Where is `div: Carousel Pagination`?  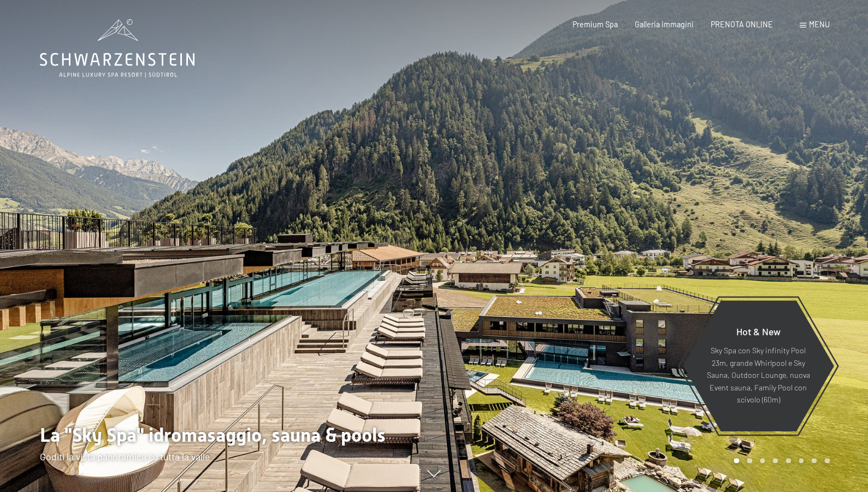
div: Carousel Pagination is located at coordinates (780, 461).